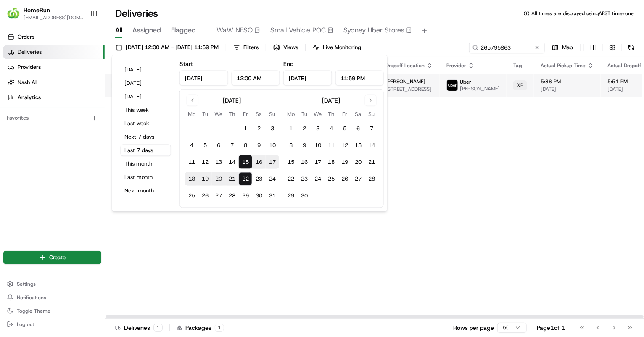 This screenshot has width=644, height=337. What do you see at coordinates (465, 82) in the screenshot?
I see `span: Uber` at bounding box center [465, 82].